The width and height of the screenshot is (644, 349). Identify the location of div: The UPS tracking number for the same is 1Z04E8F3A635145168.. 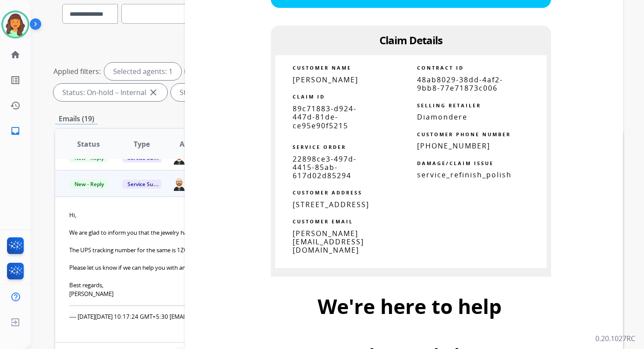
(285, 250).